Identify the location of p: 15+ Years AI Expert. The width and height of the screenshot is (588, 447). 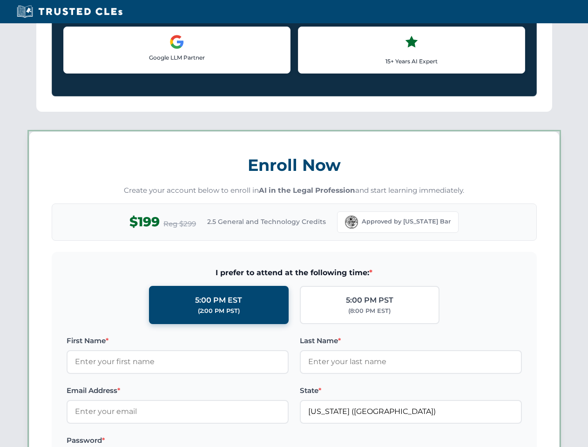
(412, 61).